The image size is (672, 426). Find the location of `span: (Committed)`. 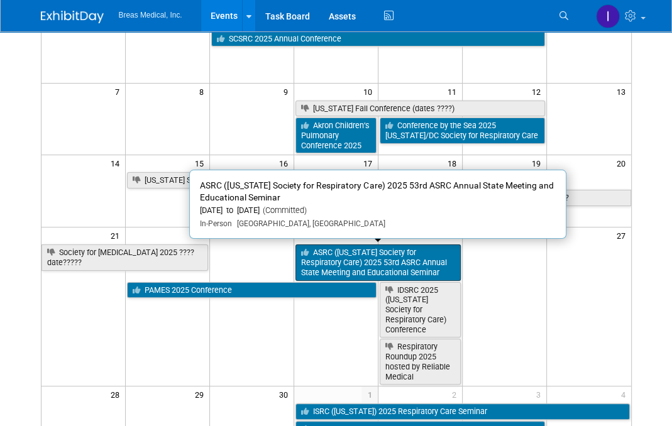

span: (Committed) is located at coordinates (283, 210).